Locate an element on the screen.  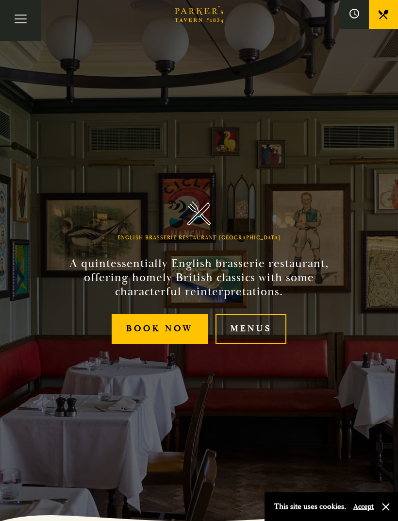
img: Parker's Tavern Brasserie Cambridge is located at coordinates (199, 213).